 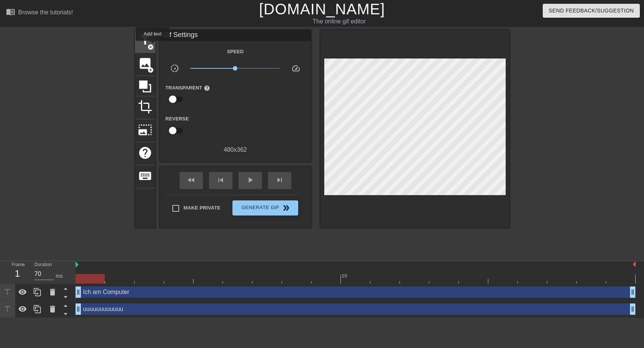 I want to click on div: 1, so click(x=18, y=274).